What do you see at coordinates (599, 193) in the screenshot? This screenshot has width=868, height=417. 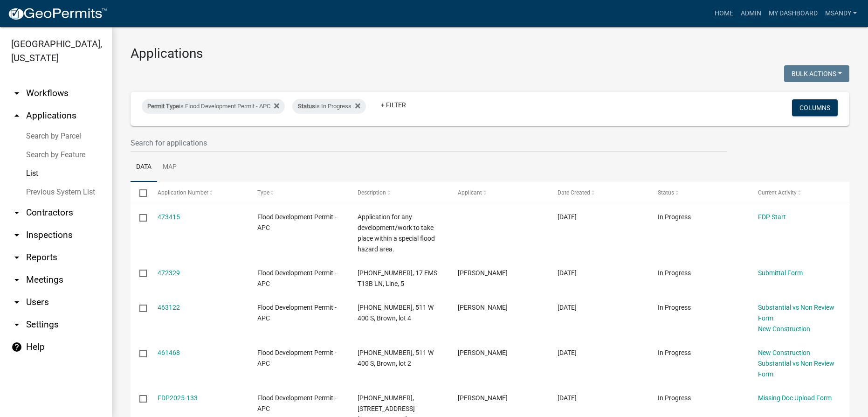 I see `datatable-header-cell: Date Created` at bounding box center [599, 193].